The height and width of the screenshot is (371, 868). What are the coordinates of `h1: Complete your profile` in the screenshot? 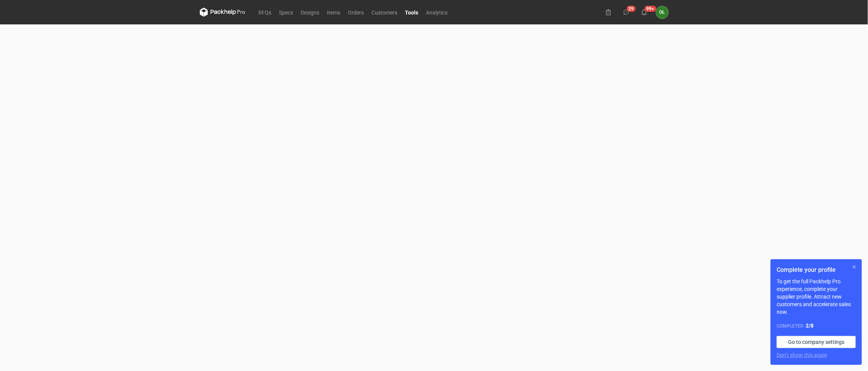 It's located at (817, 270).